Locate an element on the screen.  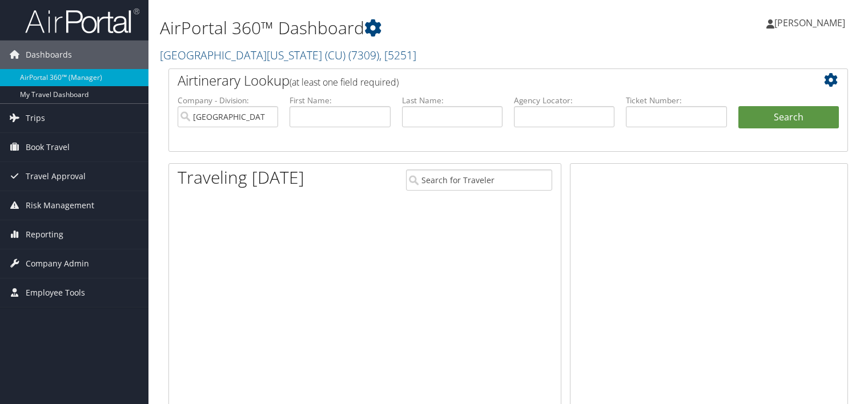
label: Company - Division: is located at coordinates (228, 100).